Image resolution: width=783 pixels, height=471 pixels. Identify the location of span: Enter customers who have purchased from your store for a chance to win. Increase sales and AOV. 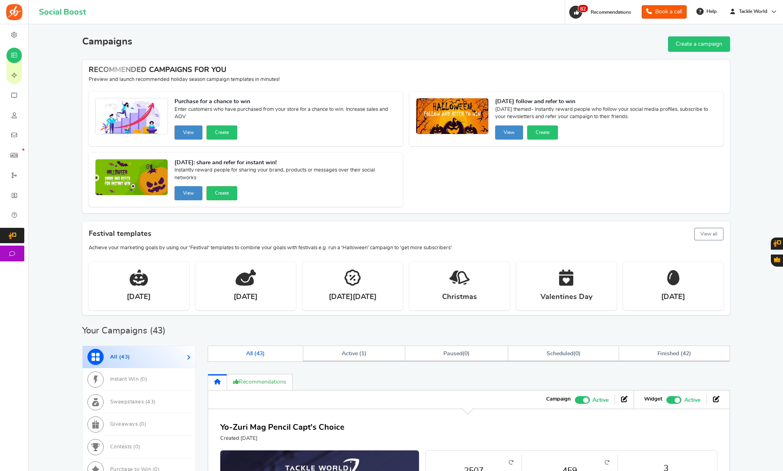
(285, 114).